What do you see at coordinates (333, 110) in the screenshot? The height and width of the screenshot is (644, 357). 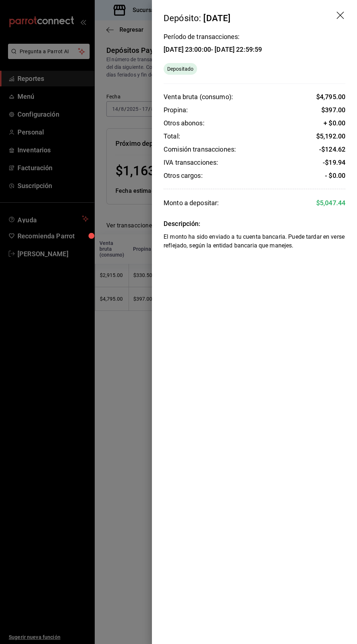 I see `span: $ 397.00` at bounding box center [333, 110].